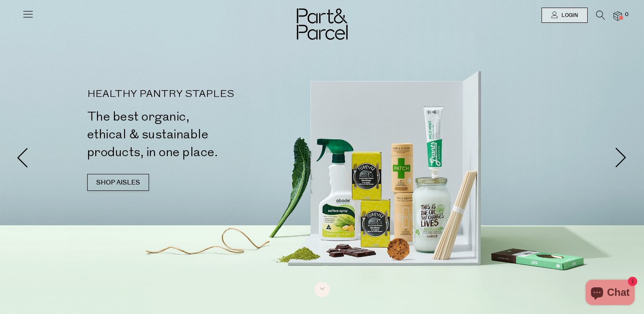 Image resolution: width=644 pixels, height=314 pixels. I want to click on a: 0, so click(617, 15).